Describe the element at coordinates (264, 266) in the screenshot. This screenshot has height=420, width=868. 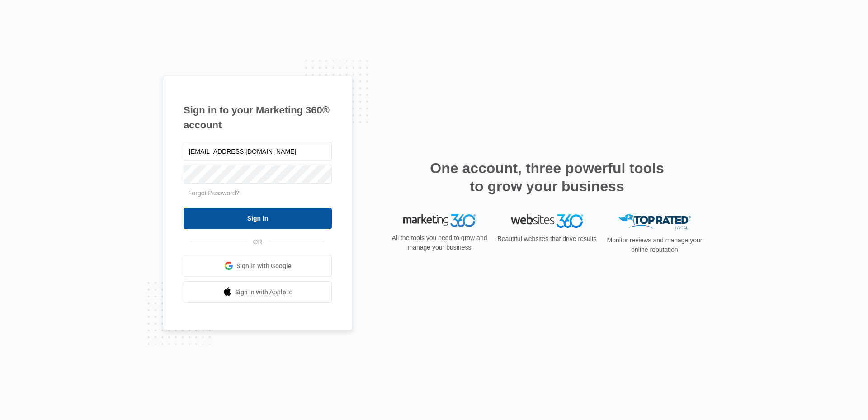
I see `span: Sign in with Google` at that location.